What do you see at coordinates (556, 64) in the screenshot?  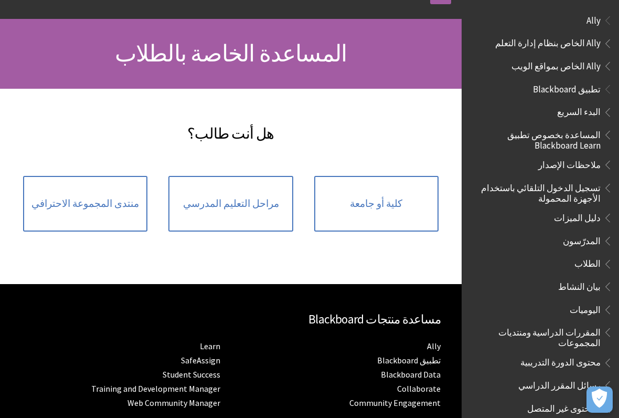 I see `span: Ally الخاص بمواقع الويب` at bounding box center [556, 64].